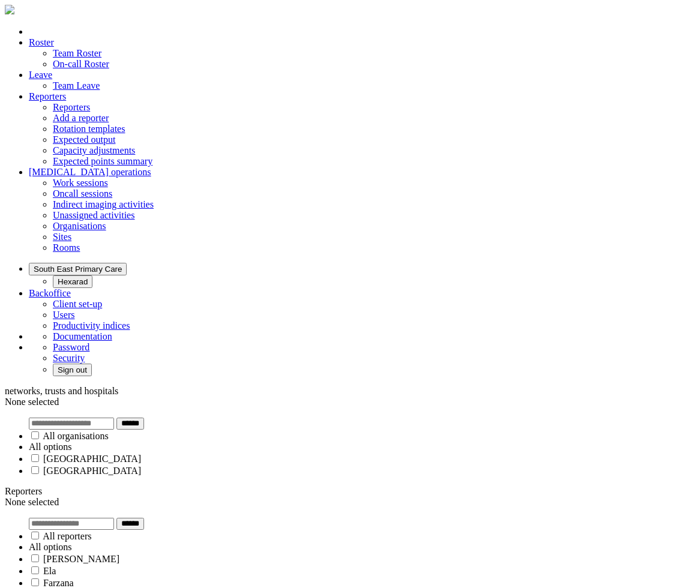 The image size is (700, 588). Describe the element at coordinates (67, 536) in the screenshot. I see `label: All reporters` at that location.